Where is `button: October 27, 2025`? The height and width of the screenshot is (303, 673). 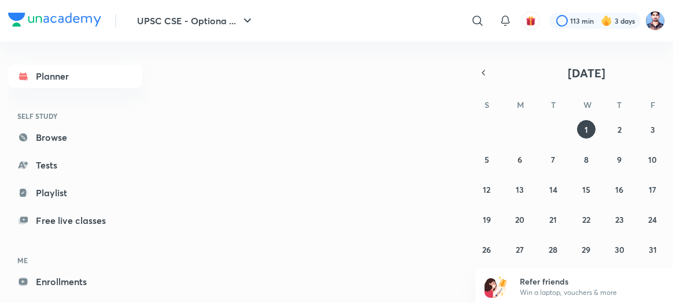
button: October 27, 2025 is located at coordinates (520, 250).